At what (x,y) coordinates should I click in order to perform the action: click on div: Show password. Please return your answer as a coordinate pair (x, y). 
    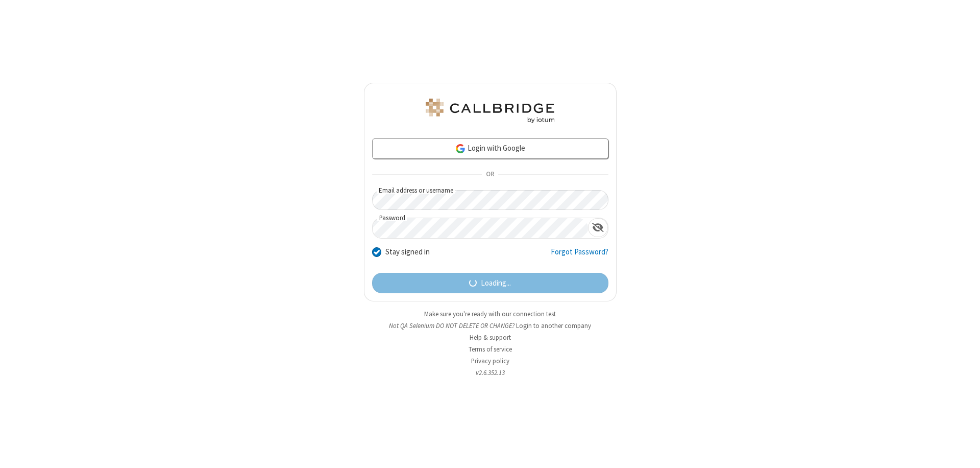
    Looking at the image, I should click on (597, 227).